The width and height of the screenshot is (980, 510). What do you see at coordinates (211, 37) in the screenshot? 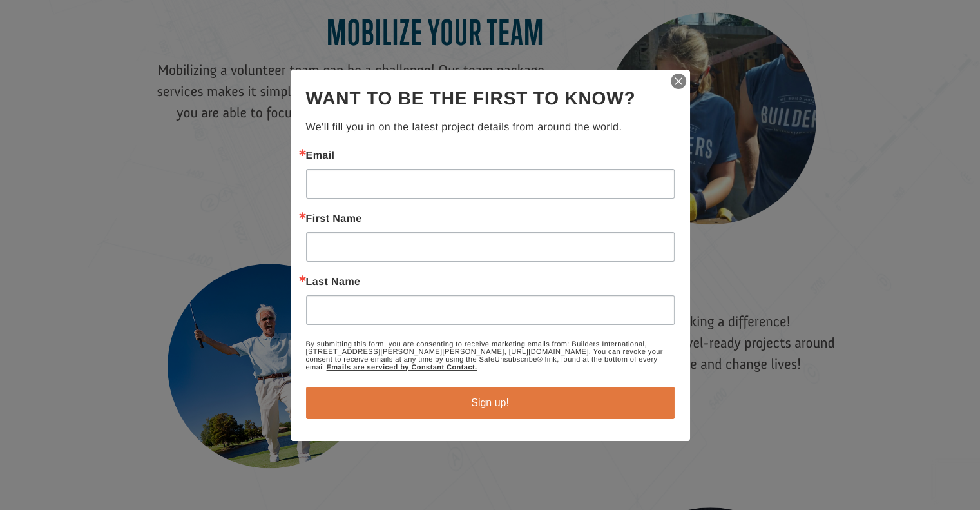
I see `button: Donate` at bounding box center [211, 37].